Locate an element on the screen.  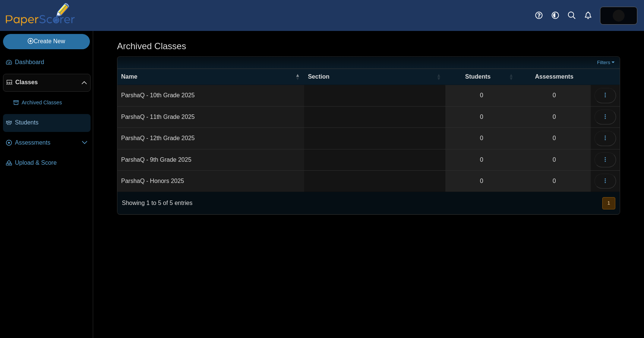
span: Section : Activate to sort is located at coordinates (439, 77).